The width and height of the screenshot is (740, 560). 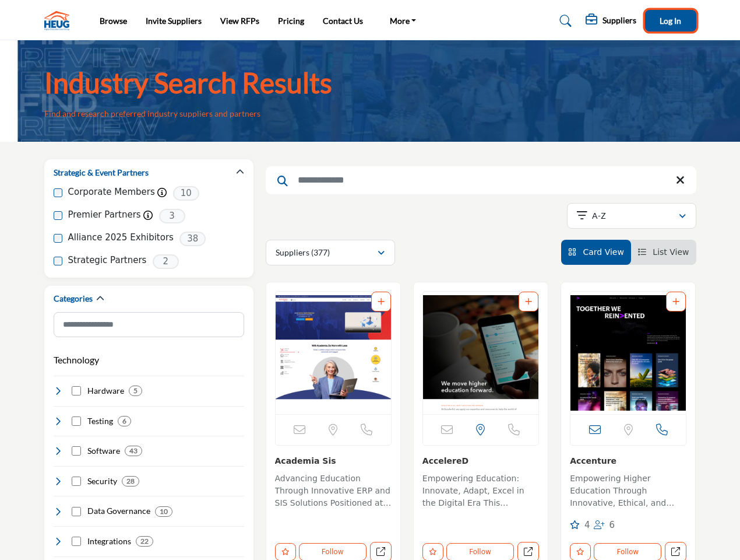 What do you see at coordinates (343, 20) in the screenshot?
I see `a: Contact Us` at bounding box center [343, 20].